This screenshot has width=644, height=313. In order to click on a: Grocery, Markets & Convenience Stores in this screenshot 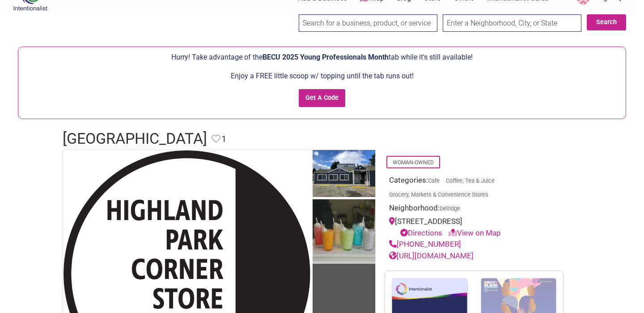, I will do `click(439, 194)`.